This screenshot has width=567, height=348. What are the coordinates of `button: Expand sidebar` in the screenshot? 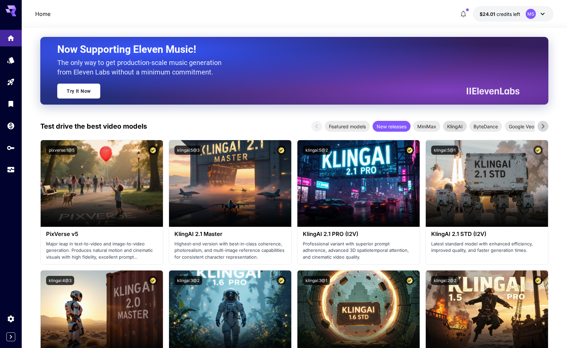 It's located at (11, 337).